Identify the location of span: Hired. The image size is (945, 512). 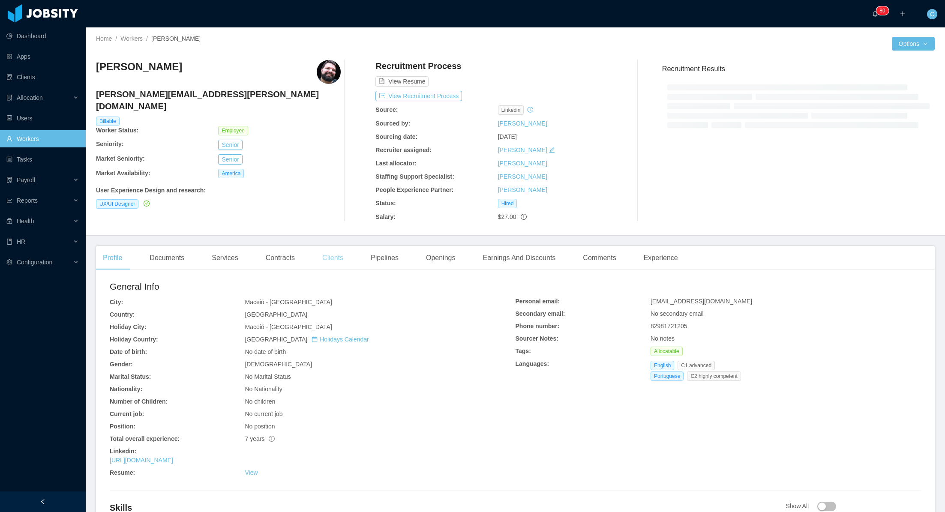
(507, 204).